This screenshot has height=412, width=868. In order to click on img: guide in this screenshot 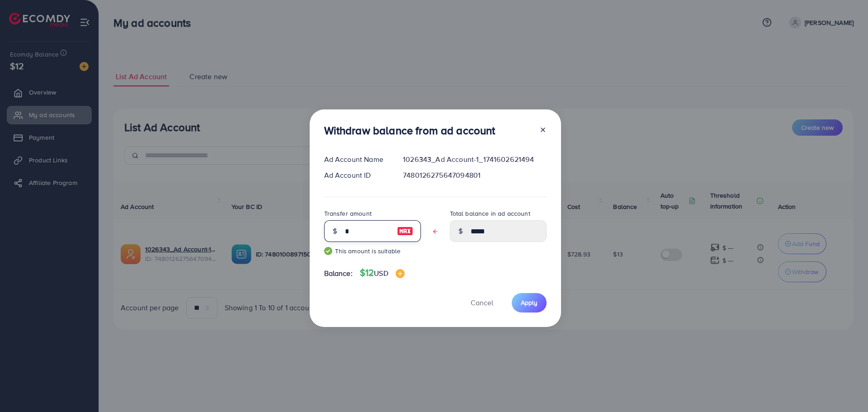, I will do `click(328, 251)`.